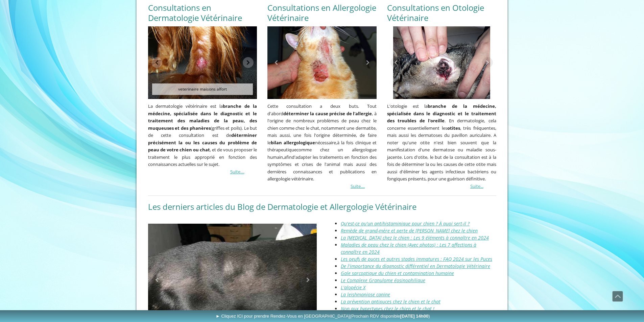 This screenshot has height=322, width=644. What do you see at coordinates (322, 154) in the screenshot?
I see `span: comme chez un allergologue humain,` at bounding box center [322, 154].